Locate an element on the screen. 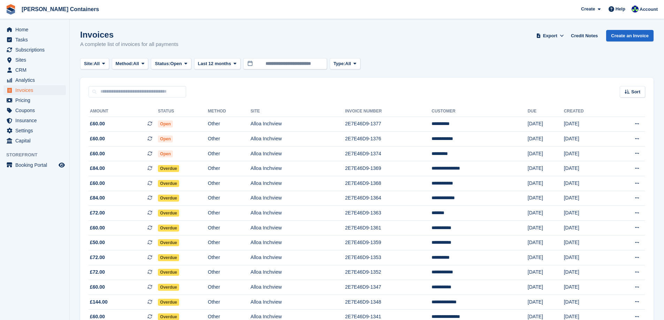 Image resolution: width=664 pixels, height=320 pixels. span: Capital is located at coordinates (36, 141).